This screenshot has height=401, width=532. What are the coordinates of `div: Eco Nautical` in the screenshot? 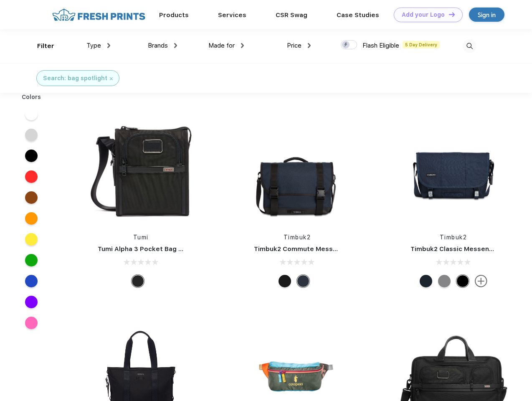 It's located at (303, 281).